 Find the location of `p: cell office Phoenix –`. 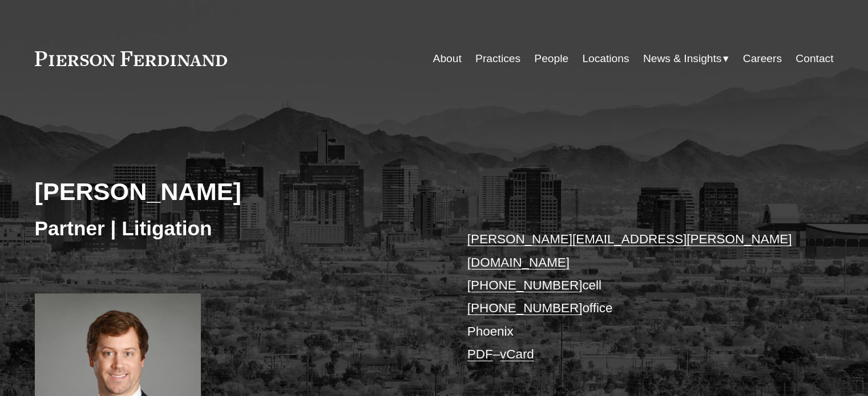

p: cell office Phoenix – is located at coordinates (633, 297).